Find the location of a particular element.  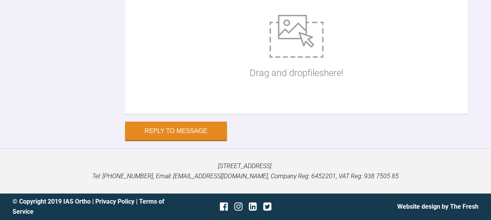

a: Privacy Policy is located at coordinates (115, 201).